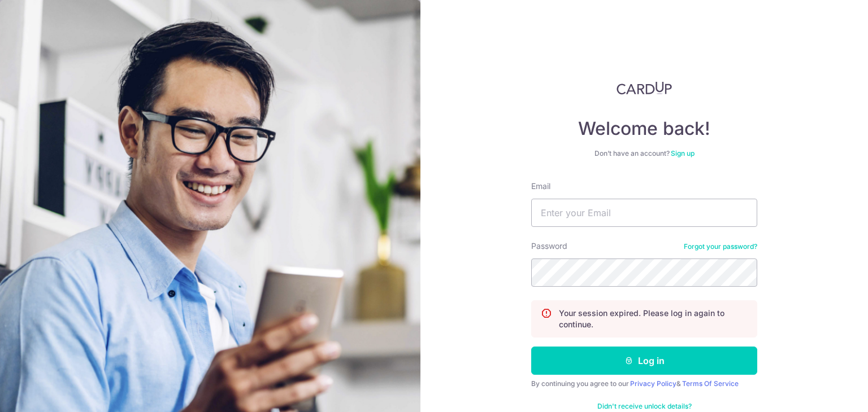 The image size is (868, 412). I want to click on p: Your session expired. Please log in again to continue., so click(653, 319).